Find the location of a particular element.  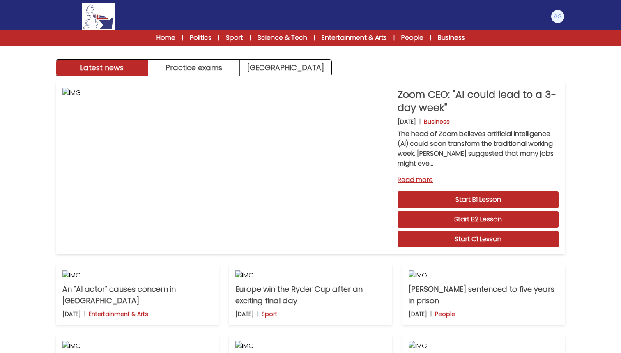

a: Entertainment & Arts is located at coordinates (354, 38).